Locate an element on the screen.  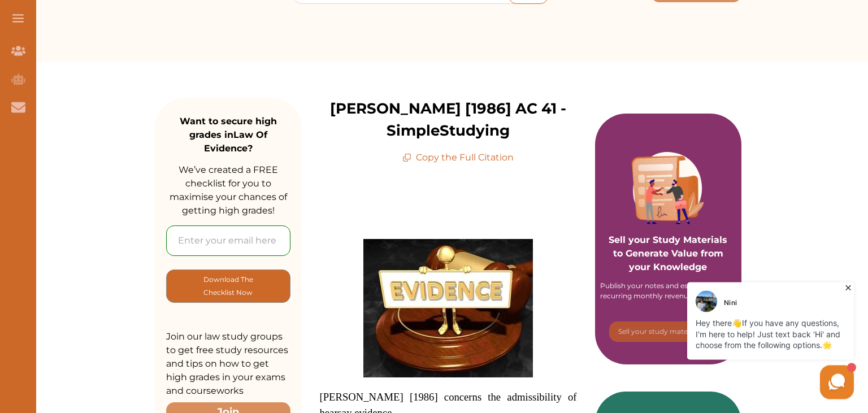
img: Evidence-Law-feature-300x245.jpg is located at coordinates (448, 308).